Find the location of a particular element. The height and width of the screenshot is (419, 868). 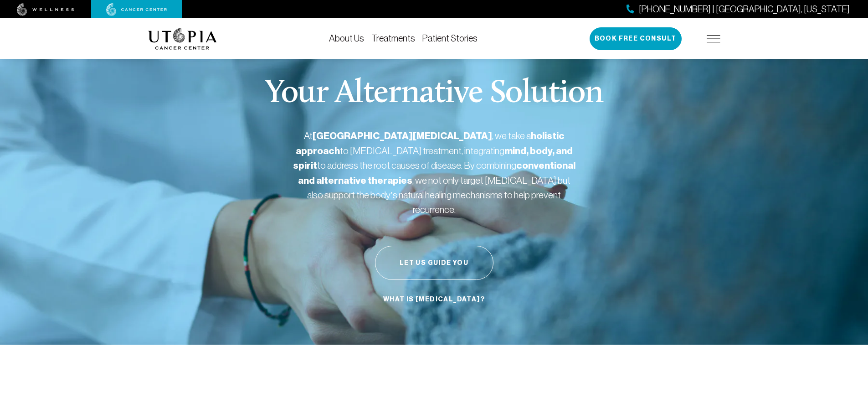

strong: conventional and alternative therapies is located at coordinates (437, 172).